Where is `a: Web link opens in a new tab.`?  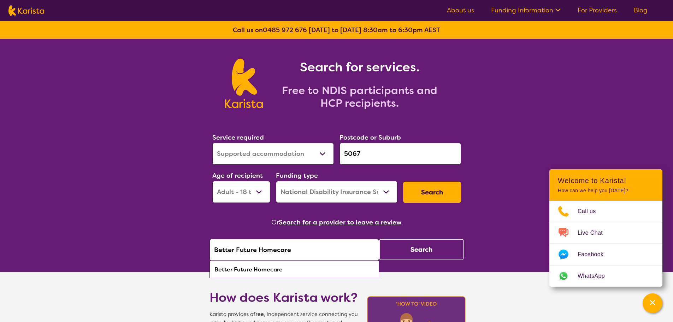
a: Web link opens in a new tab. is located at coordinates (606, 276).